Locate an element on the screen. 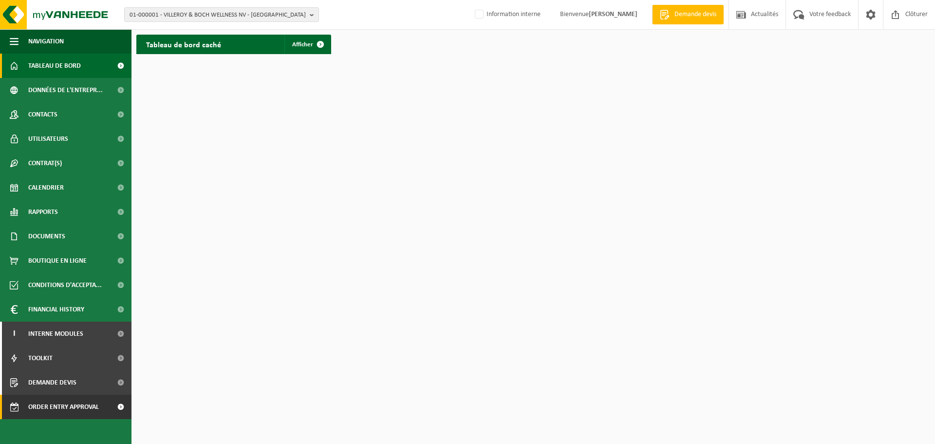 The width and height of the screenshot is (935, 444). h2: Tableau de bord caché is located at coordinates (184, 44).